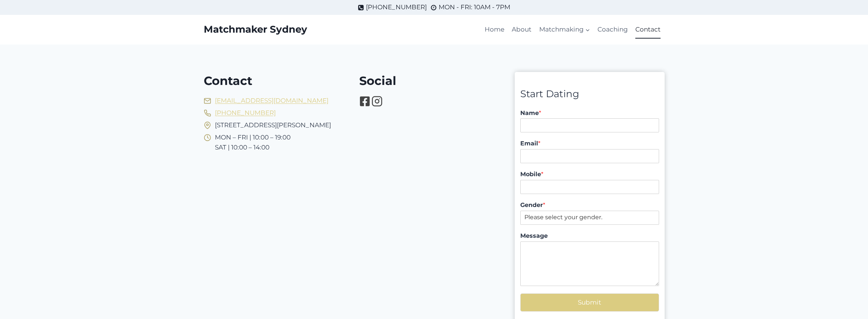  Describe the element at coordinates (589, 174) in the screenshot. I see `label: Mobile` at that location.